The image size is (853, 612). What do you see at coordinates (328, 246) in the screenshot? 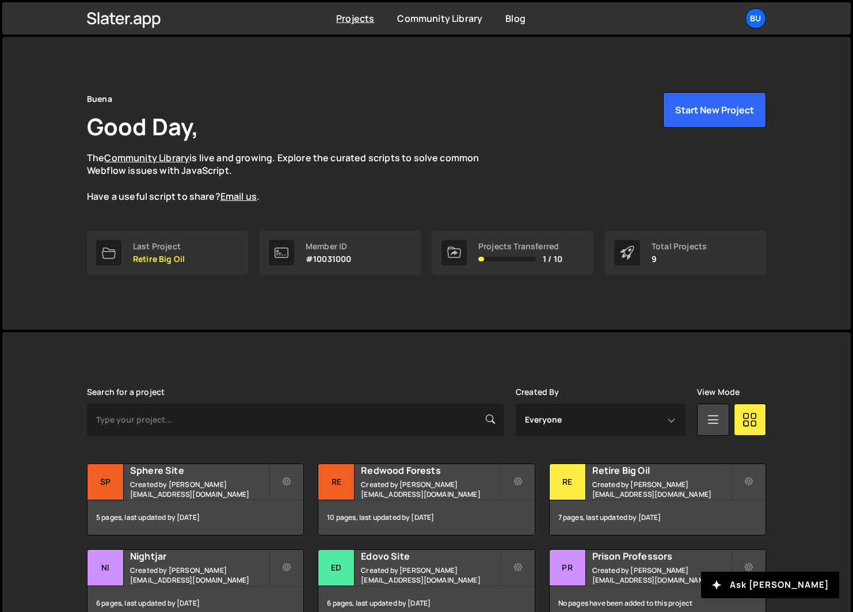
I see `div: Member ID` at bounding box center [328, 246].